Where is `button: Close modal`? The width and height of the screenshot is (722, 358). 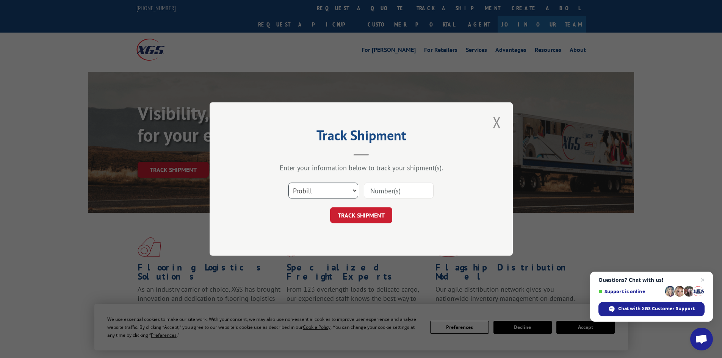
button: Close modal is located at coordinates (497, 122).